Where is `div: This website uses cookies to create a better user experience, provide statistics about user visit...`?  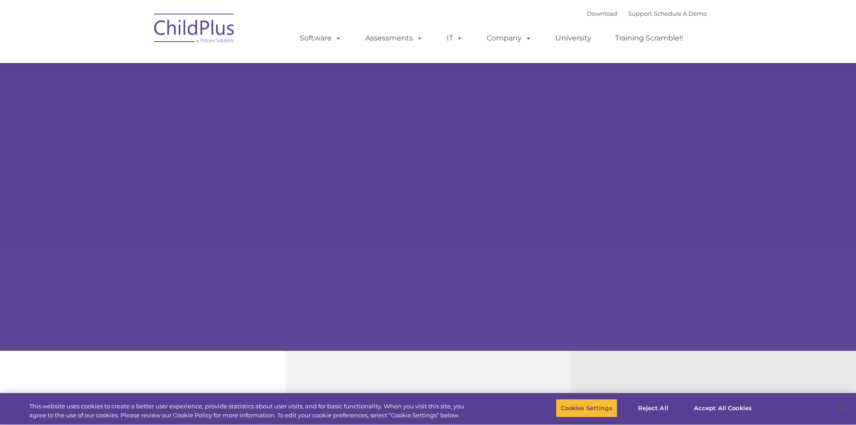
div: This website uses cookies to create a better user experience, provide statistics about user visit... is located at coordinates (250, 410).